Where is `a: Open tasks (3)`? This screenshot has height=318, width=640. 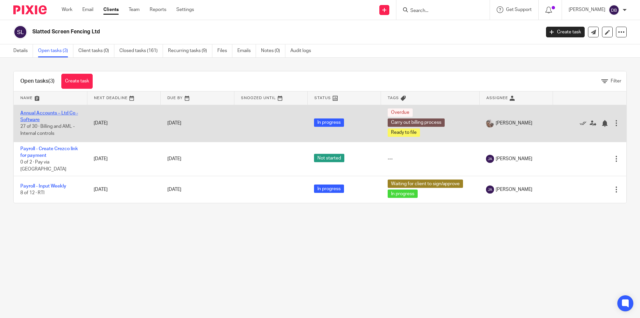 a: Open tasks (3) is located at coordinates (56, 51).